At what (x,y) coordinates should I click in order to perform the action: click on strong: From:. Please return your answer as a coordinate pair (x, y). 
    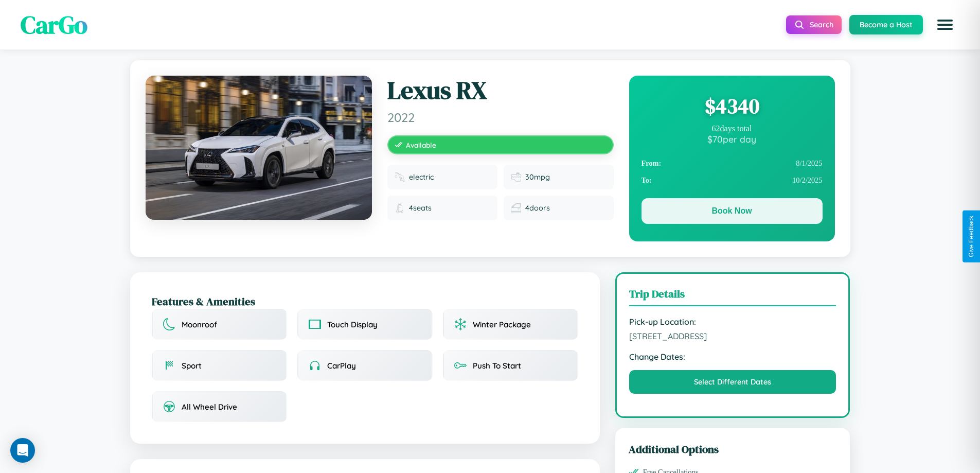
    Looking at the image, I should click on (652, 163).